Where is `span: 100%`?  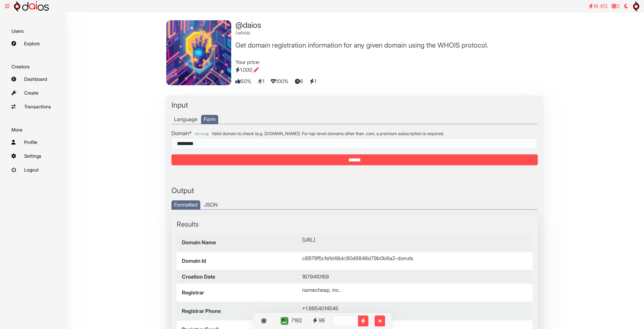
span: 100% is located at coordinates (282, 81).